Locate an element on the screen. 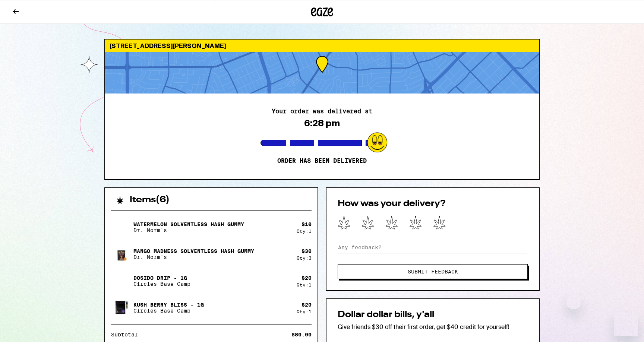 This screenshot has width=644, height=342. div: $ 30 is located at coordinates (306, 251).